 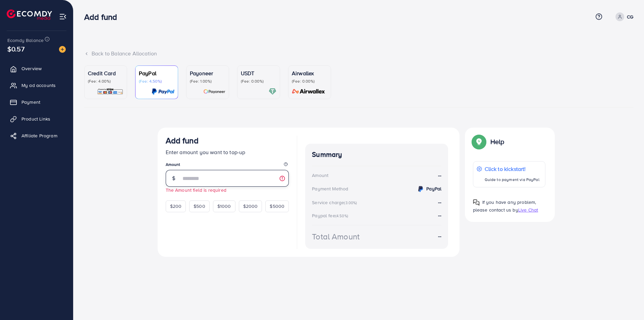 I want to click on p: Credit Card, so click(x=106, y=73).